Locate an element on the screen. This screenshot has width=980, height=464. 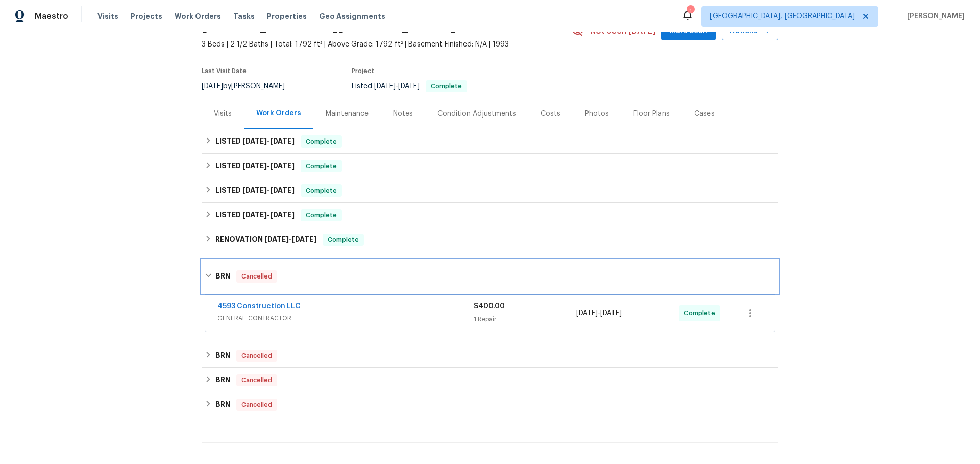
span: Work Orders is located at coordinates (198, 16).